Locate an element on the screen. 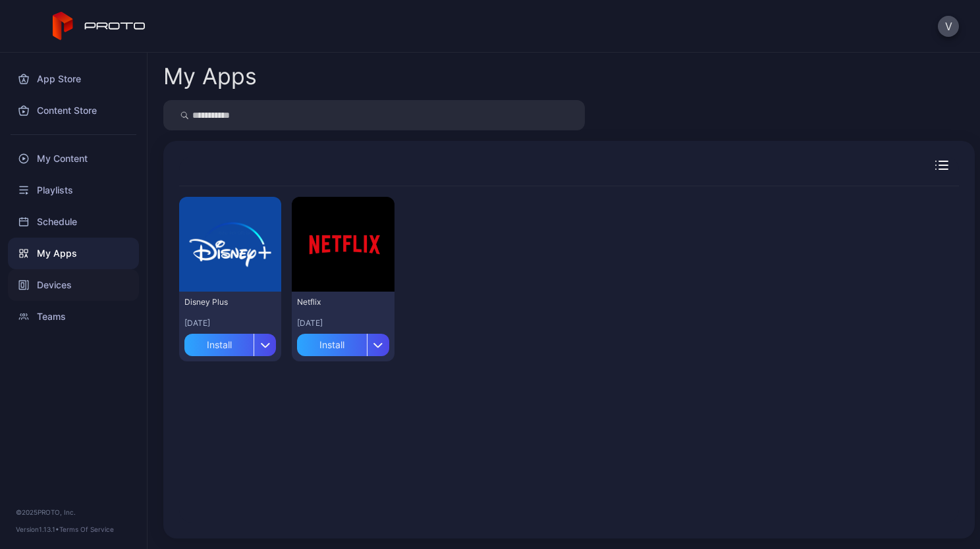  span: Version 1.13.1 • is located at coordinates (37, 529).